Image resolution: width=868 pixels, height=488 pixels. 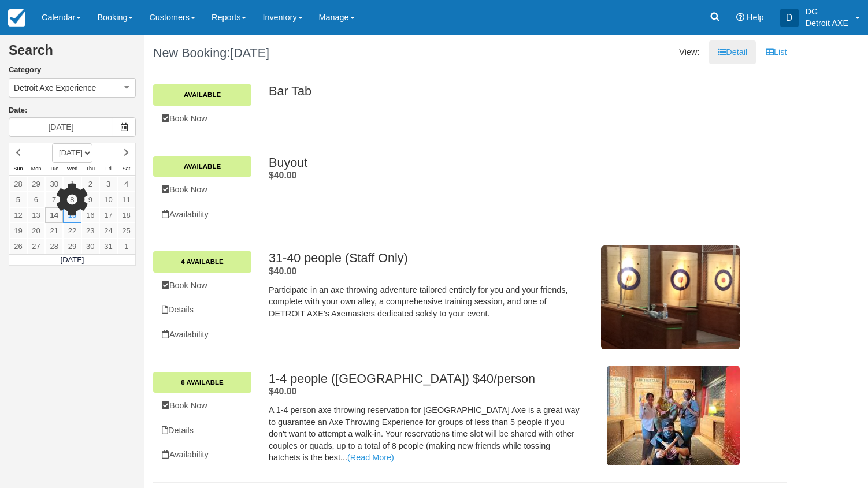 What do you see at coordinates (504, 91) in the screenshot?
I see `h2: Bar Tab` at bounding box center [504, 91].